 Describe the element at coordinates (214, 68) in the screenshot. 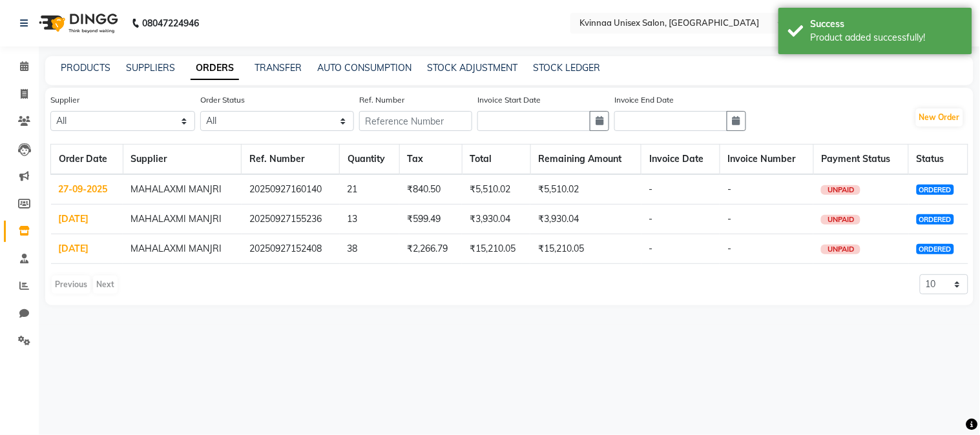

I see `a: ORDERS` at that location.